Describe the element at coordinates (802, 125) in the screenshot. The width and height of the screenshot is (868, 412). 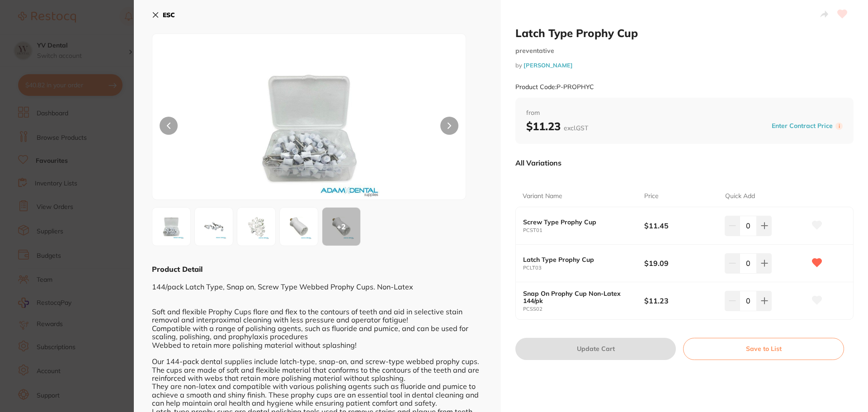
I see `button: Enter Contract Price` at that location.